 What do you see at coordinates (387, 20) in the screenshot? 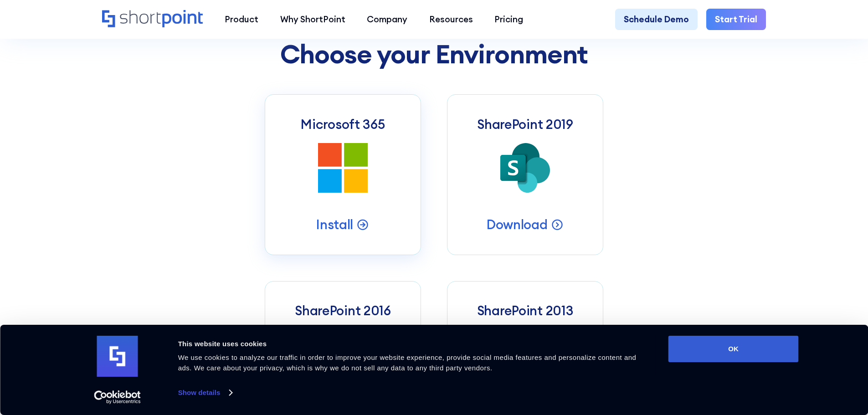
I see `a: Company` at bounding box center [387, 20].